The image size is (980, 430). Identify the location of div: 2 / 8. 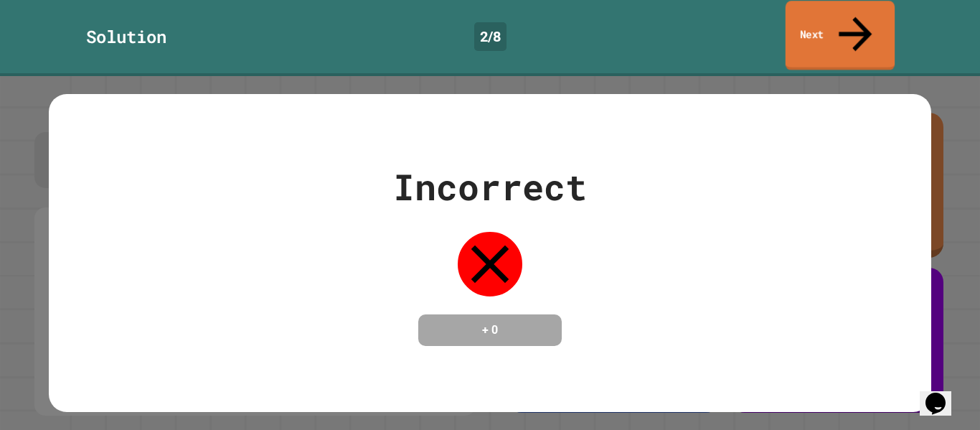
(490, 36).